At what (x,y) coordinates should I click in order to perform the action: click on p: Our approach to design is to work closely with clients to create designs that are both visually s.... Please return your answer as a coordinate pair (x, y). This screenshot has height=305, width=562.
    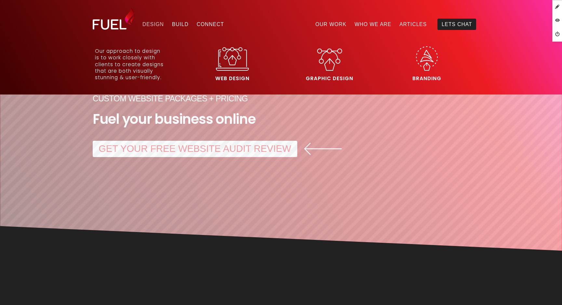
    Looking at the image, I should click on (129, 64).